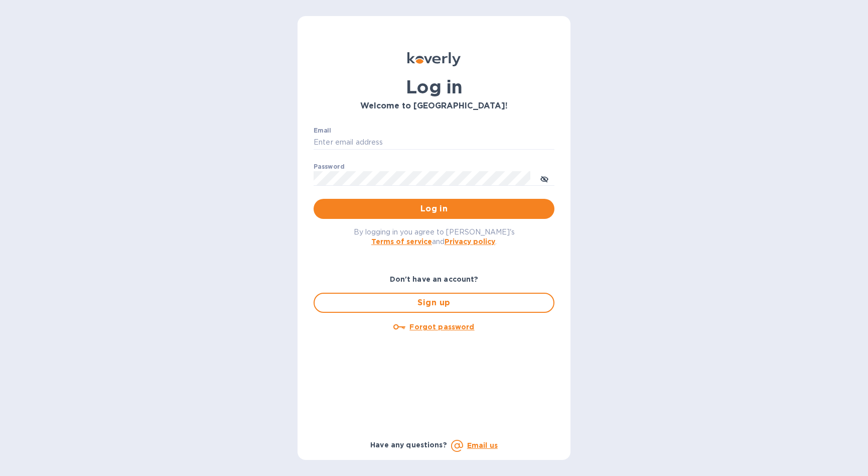  I want to click on b: Privacy policy, so click(470, 242).